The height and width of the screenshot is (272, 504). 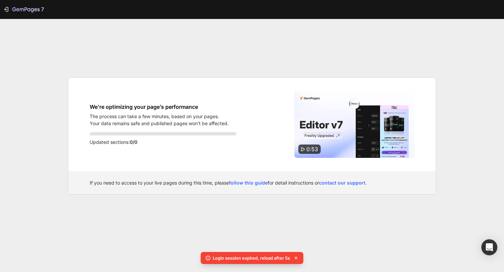 I want to click on p: Login session expired, reload after 5s, so click(x=251, y=258).